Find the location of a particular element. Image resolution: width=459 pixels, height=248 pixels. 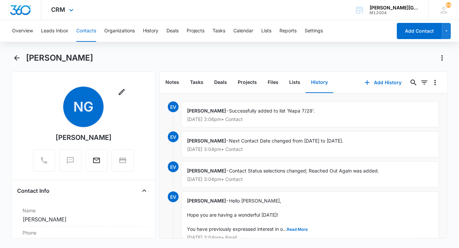

button: Organizations is located at coordinates (119, 31).